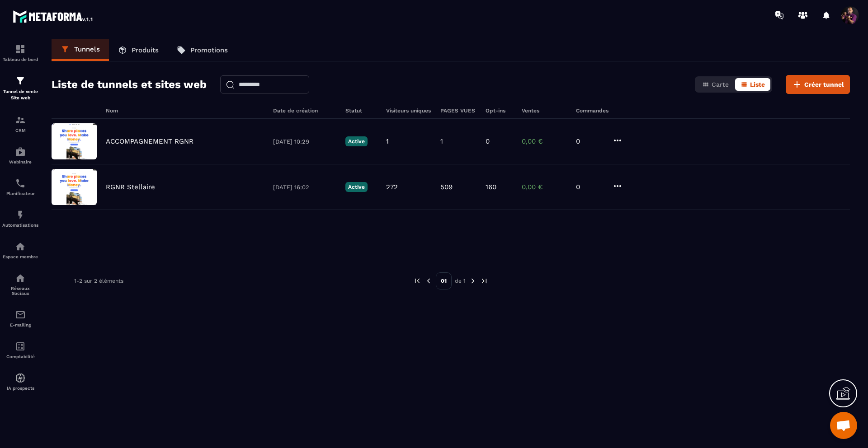 Image resolution: width=868 pixels, height=448 pixels. What do you see at coordinates (444, 281) in the screenshot?
I see `p: 01` at bounding box center [444, 281].